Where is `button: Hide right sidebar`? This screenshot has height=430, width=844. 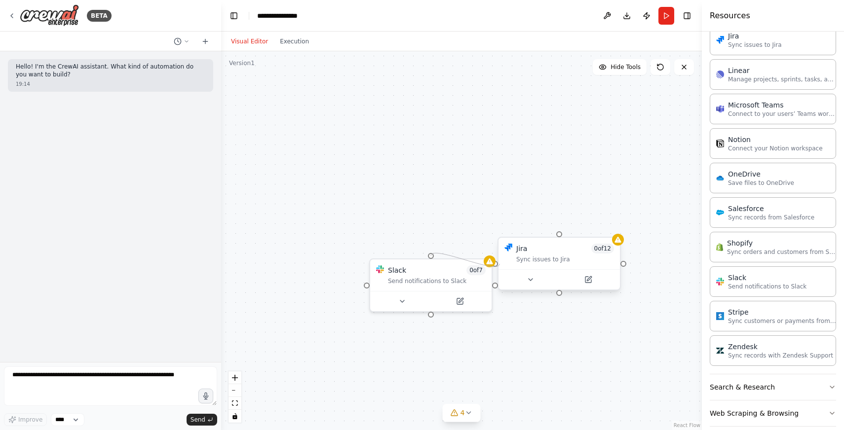
button: Hide right sidebar is located at coordinates (687, 16).